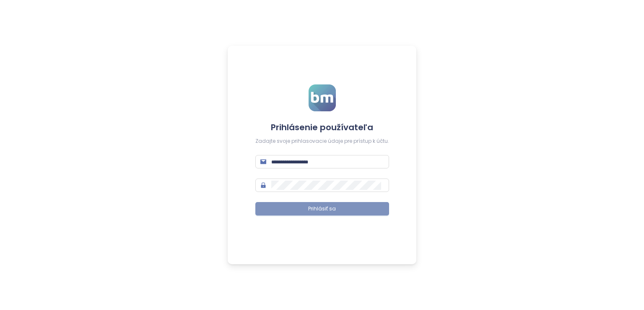 Image resolution: width=644 pixels, height=310 pixels. Describe the element at coordinates (322, 209) in the screenshot. I see `span: Prihlásiť sa` at that location.